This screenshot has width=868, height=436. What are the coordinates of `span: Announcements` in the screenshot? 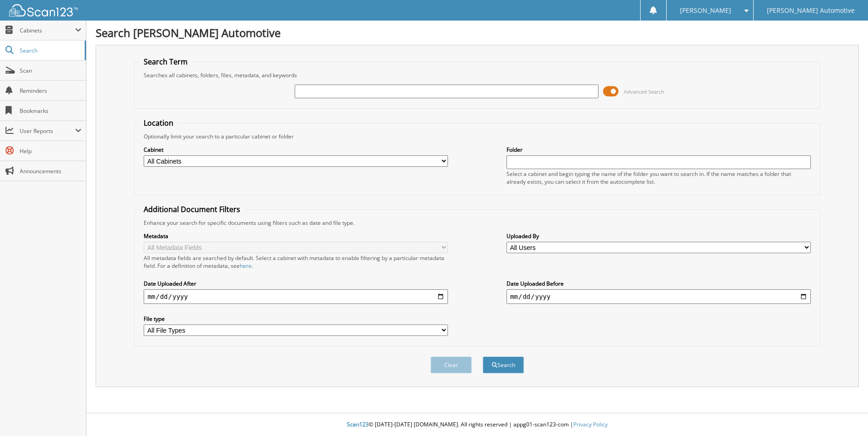 It's located at (50, 171).